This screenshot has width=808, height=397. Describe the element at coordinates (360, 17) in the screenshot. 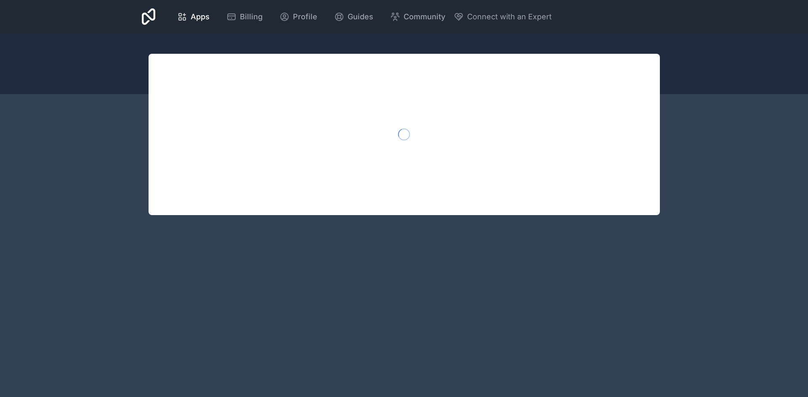

I see `span: Guides` at that location.